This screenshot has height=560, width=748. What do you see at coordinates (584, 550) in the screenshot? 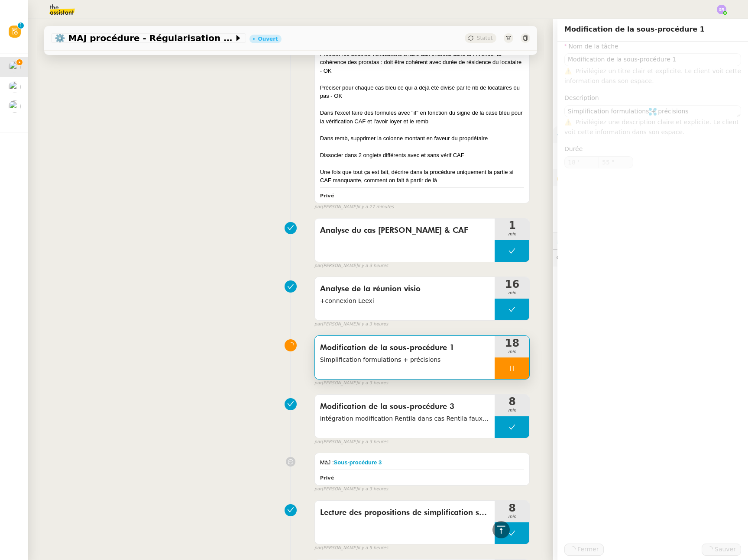
I see `button: Fermer` at bounding box center [584, 550].